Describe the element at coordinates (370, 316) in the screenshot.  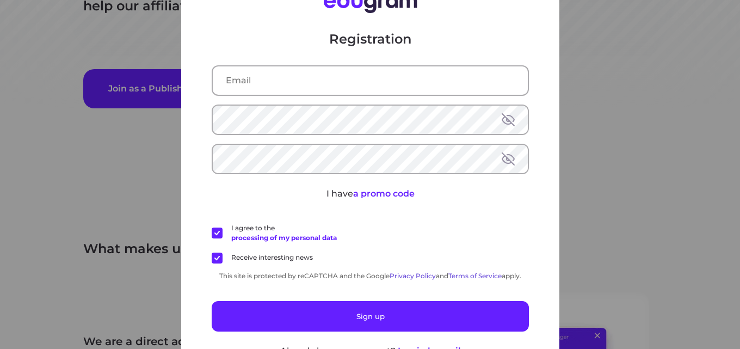
I see `button: Sign up` at that location.